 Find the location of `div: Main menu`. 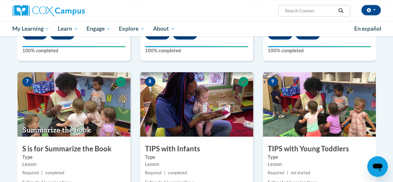

div: Main menu is located at coordinates (197, 29).